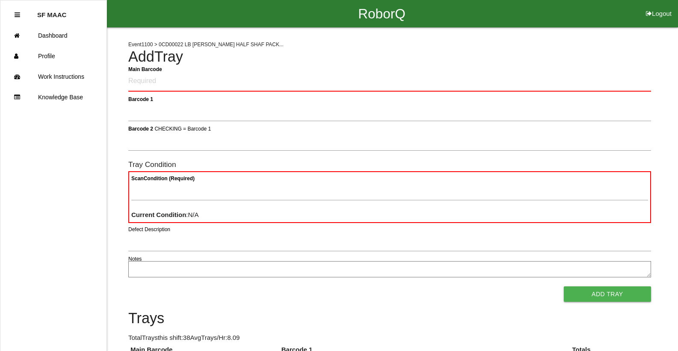  I want to click on b: Barcode 1, so click(141, 99).